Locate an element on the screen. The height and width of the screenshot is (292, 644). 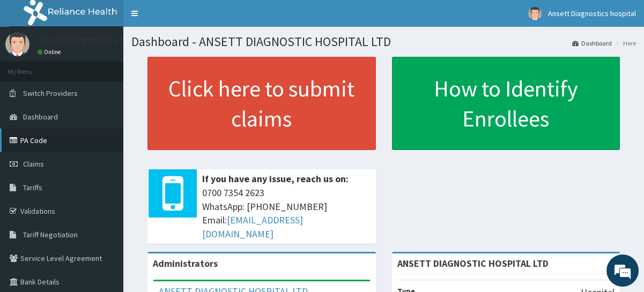
b: Administrators is located at coordinates (185, 263).